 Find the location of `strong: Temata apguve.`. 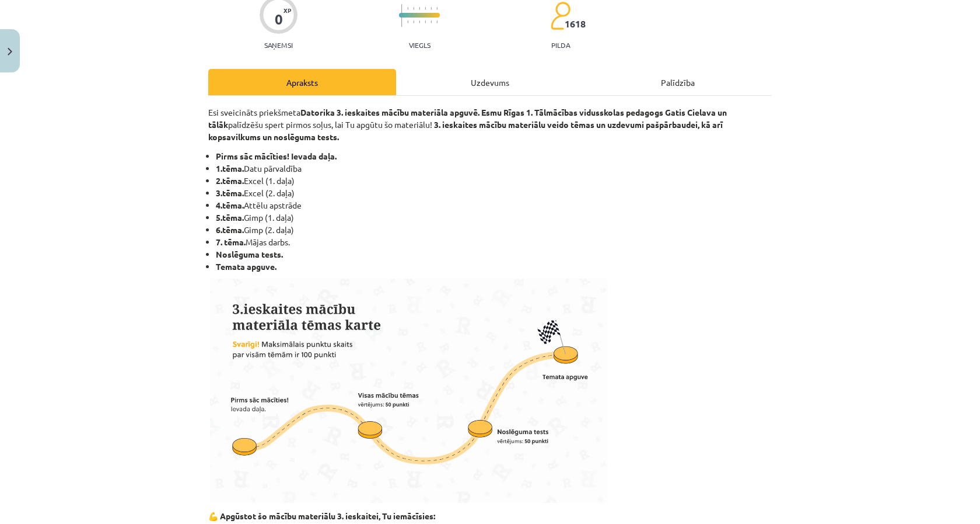

strong: Temata apguve. is located at coordinates (246, 267).